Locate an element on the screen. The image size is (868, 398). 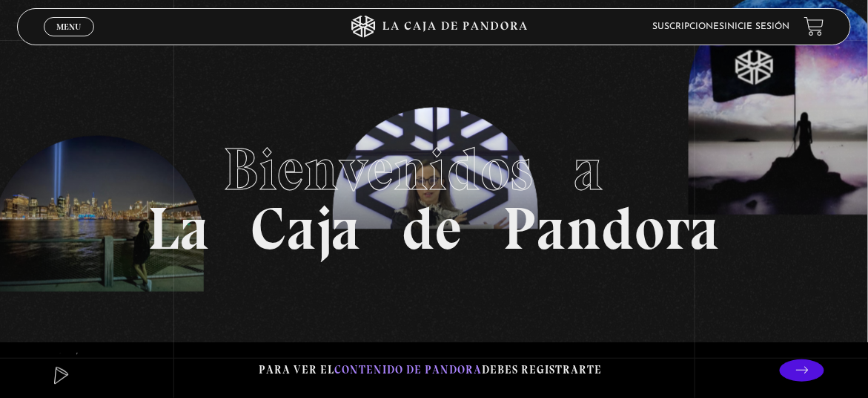
span: contenido de Pandora is located at coordinates (408, 370).